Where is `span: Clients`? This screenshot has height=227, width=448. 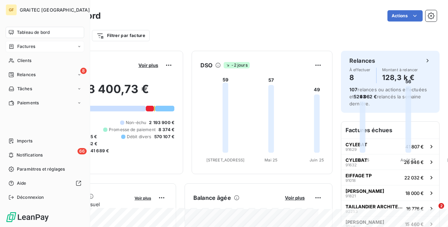 span: Clients is located at coordinates (24, 61).